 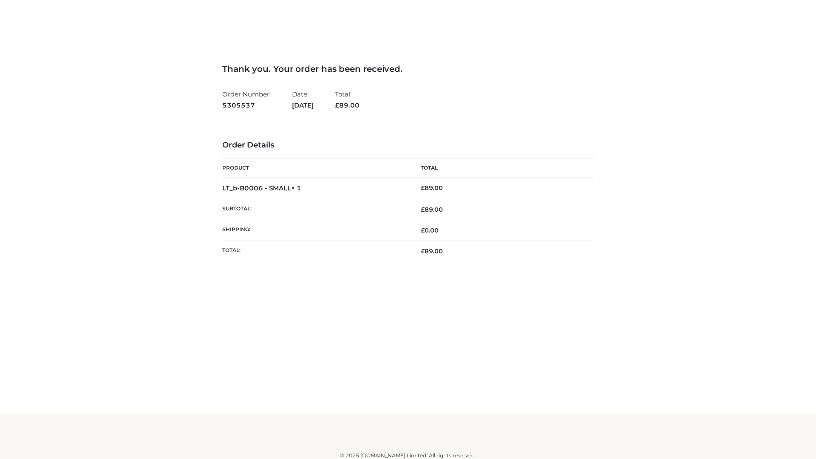 What do you see at coordinates (501, 168) in the screenshot?
I see `th: Total` at bounding box center [501, 168].